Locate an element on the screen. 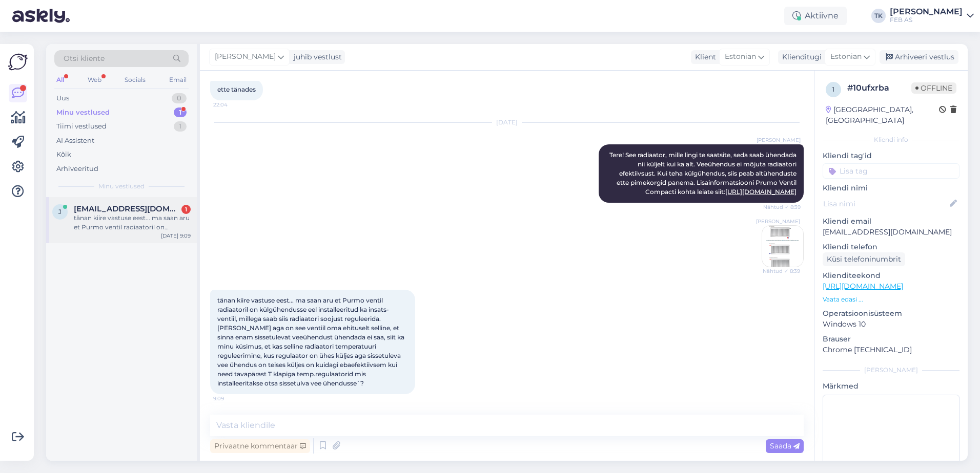 The image size is (980, 473). span: ette tänades is located at coordinates (237, 89).